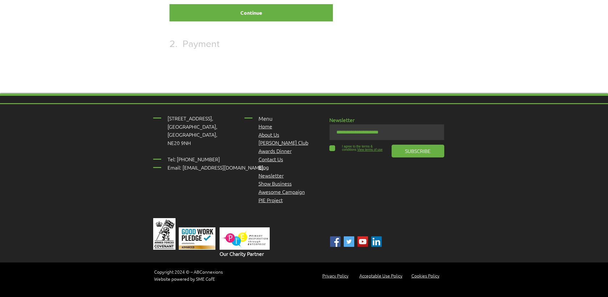 The height and width of the screenshot is (297, 608). Describe the element at coordinates (265, 118) in the screenshot. I see `span: Menu` at that location.